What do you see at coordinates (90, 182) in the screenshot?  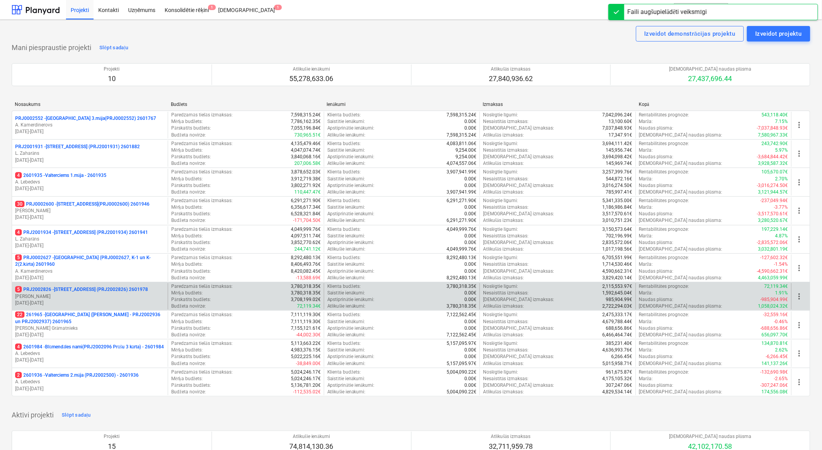 I see `p: A. Lebedevs` at bounding box center [90, 182].